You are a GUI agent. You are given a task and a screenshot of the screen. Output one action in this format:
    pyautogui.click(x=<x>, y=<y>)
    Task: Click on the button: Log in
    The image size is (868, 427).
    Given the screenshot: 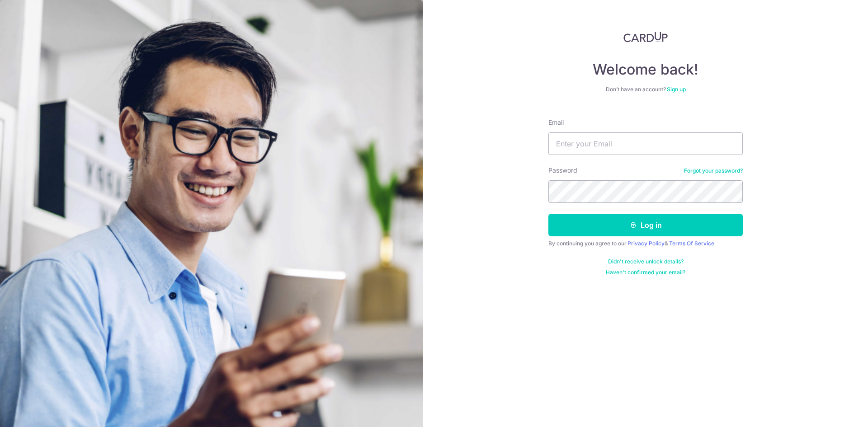 What is the action you would take?
    pyautogui.click(x=645, y=225)
    